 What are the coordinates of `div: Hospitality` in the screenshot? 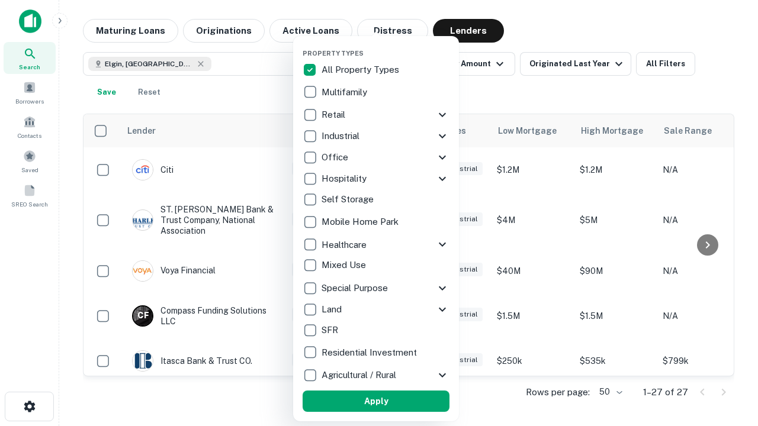 It's located at (376, 179).